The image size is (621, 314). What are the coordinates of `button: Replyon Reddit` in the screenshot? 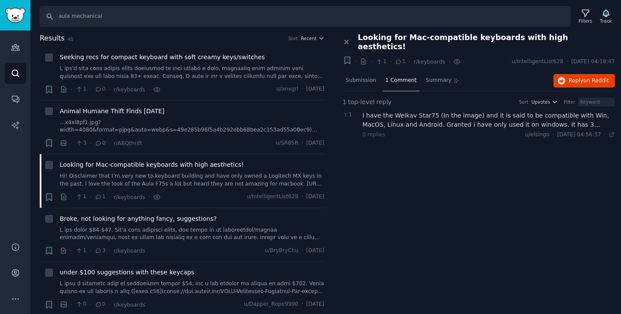 It's located at (584, 81).